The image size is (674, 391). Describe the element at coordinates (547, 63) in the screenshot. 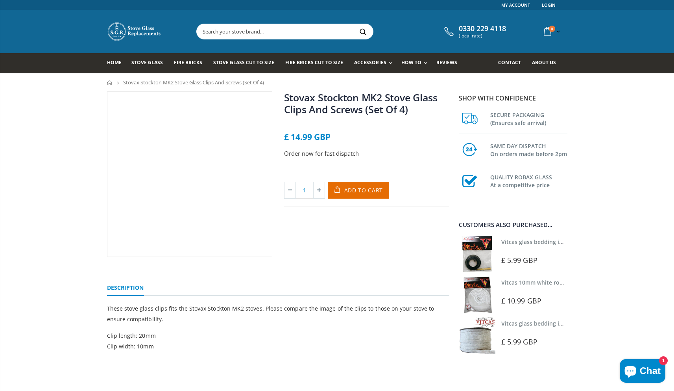

I see `a: About us` at that location.